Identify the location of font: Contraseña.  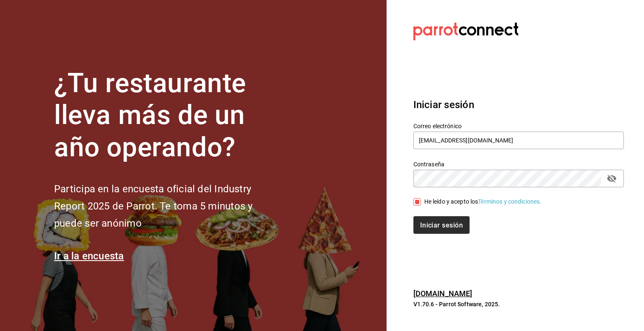
(429, 164).